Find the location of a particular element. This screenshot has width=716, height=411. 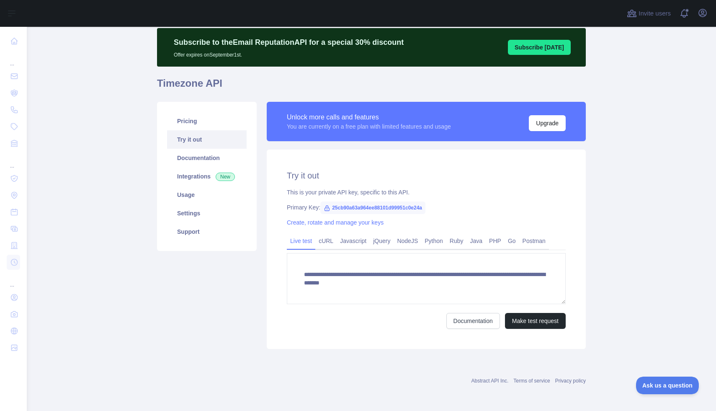

a: NodeJS is located at coordinates (407, 241).